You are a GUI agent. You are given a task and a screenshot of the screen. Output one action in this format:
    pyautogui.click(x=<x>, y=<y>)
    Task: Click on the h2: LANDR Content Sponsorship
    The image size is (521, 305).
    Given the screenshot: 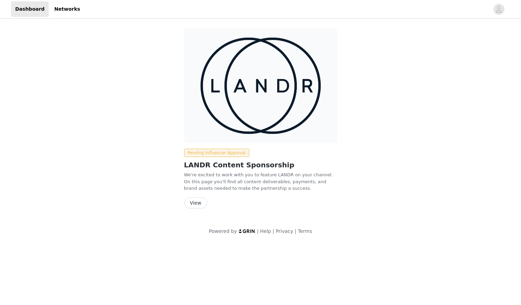 What is the action you would take?
    pyautogui.click(x=260, y=165)
    